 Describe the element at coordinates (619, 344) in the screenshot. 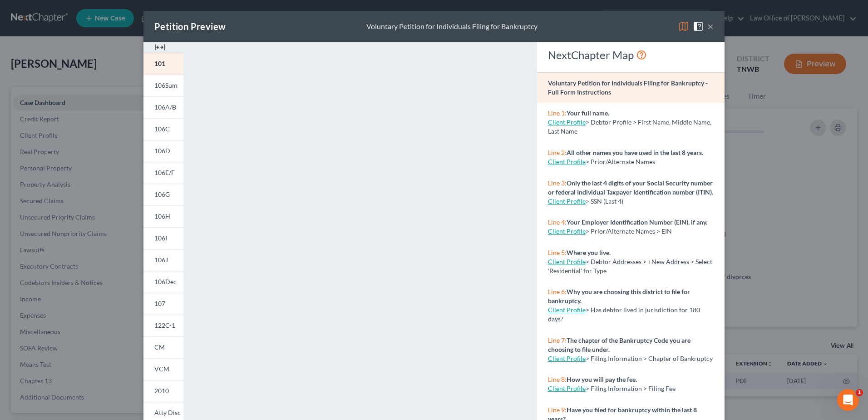

I see `strong: The chapter of the Bankruptcy Code you are choosing to file under.` at that location.